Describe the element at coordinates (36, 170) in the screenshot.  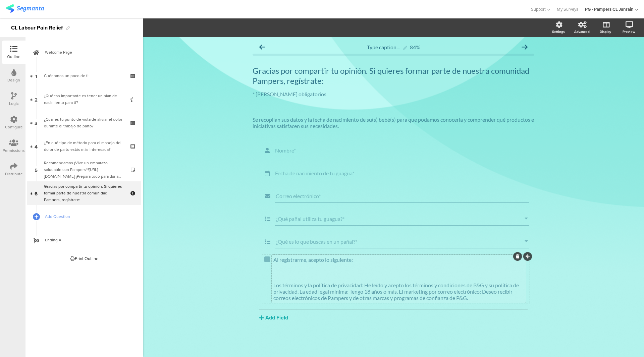
I see `span: 5` at that location.